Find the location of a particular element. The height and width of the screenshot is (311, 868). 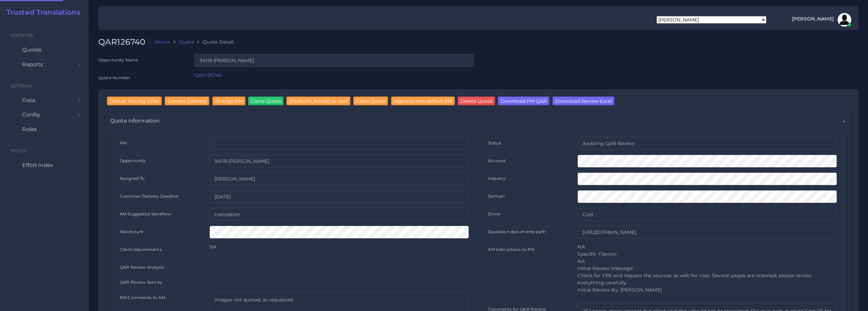

a: Data is located at coordinates (44, 100).